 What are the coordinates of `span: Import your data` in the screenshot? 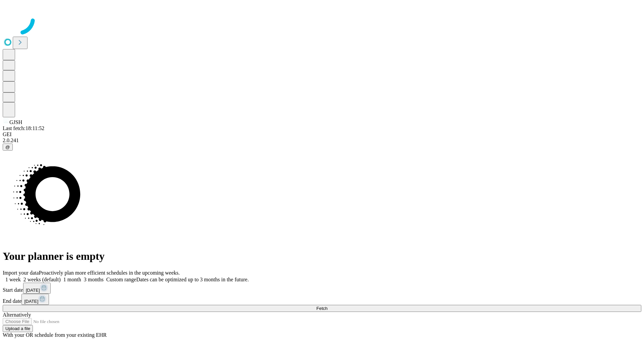 It's located at (21, 272).